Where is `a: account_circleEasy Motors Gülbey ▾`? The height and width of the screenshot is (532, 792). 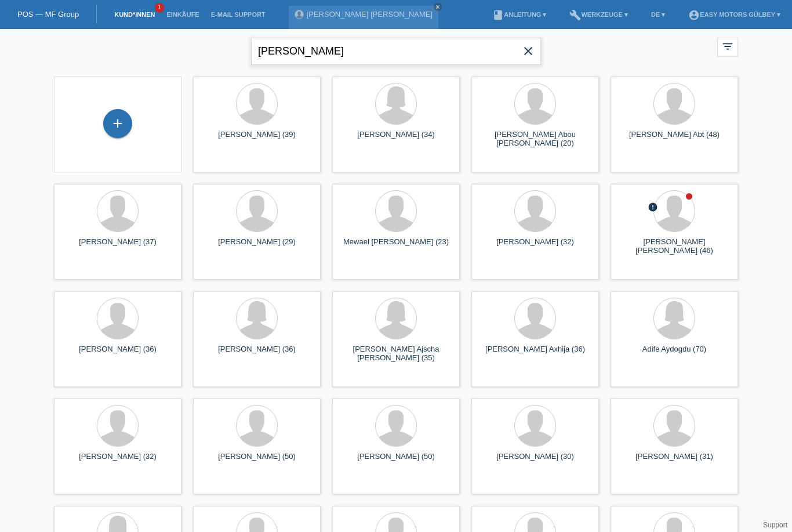
a: account_circleEasy Motors Gülbey ▾ is located at coordinates (734, 14).